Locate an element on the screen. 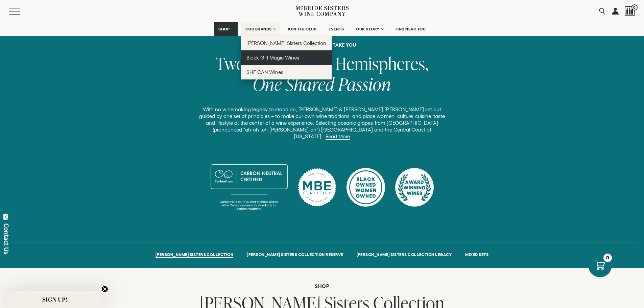 Image resolution: width=644 pixels, height=308 pixels. span: SHE CAN Wines is located at coordinates (265, 72).